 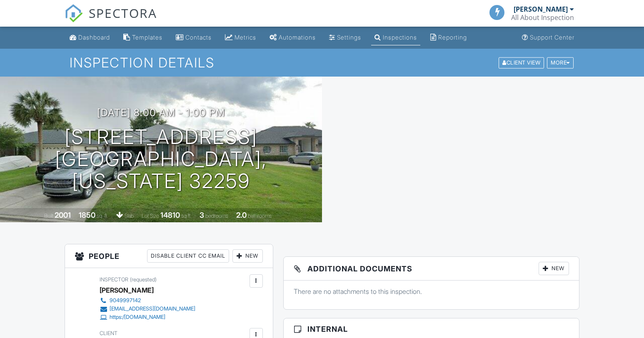 I want to click on span: Inspector, so click(x=114, y=279).